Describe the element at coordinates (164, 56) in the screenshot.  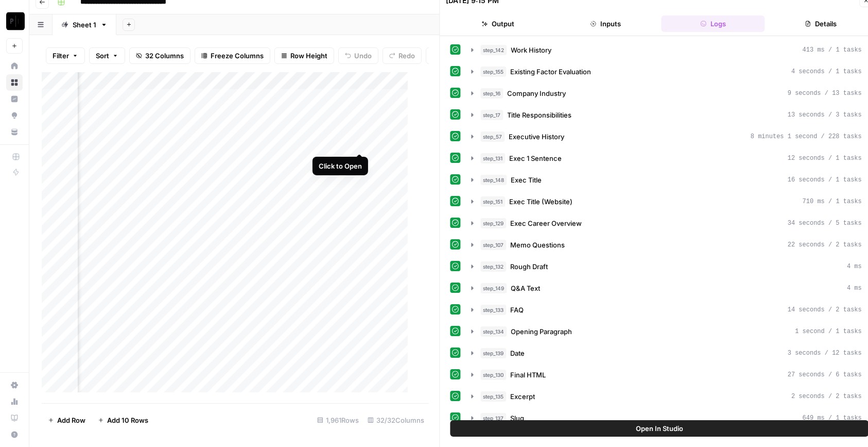
I see `span: 32 Columns` at that location.